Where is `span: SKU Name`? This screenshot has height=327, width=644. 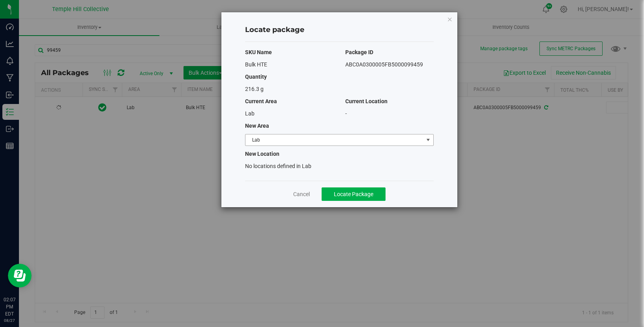 span: SKU Name is located at coordinates (259, 52).